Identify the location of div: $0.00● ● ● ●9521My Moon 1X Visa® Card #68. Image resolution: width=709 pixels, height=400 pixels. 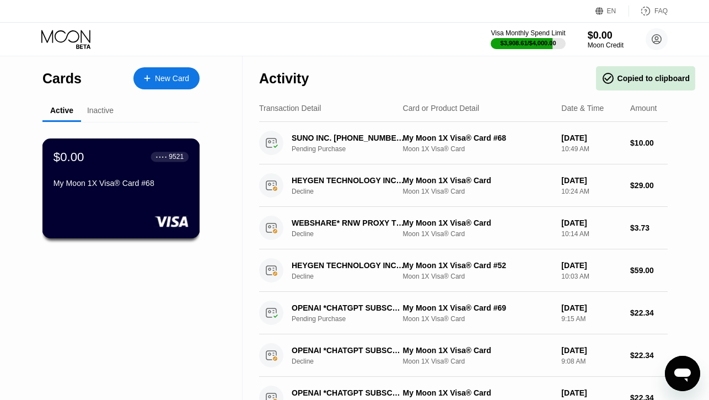
(121, 188).